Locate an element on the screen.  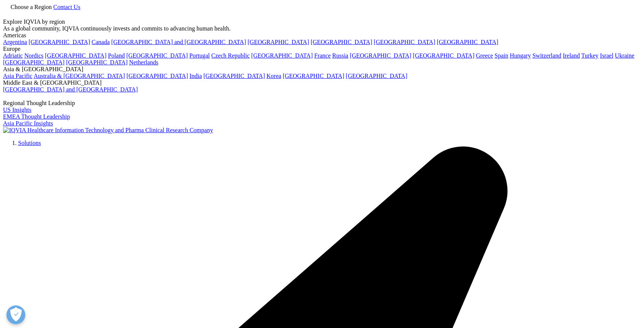
div: Regional Thought Leadership is located at coordinates (322, 103).